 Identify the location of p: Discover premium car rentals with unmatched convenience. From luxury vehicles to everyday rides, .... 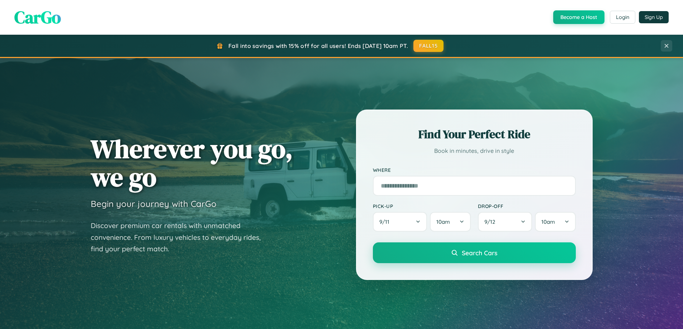
(180, 238).